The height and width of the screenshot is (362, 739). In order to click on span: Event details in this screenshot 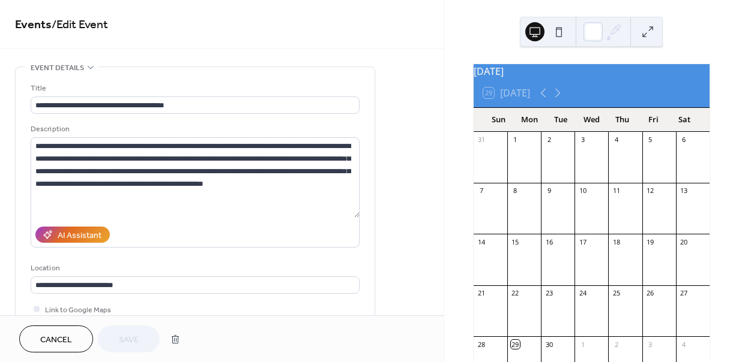, I will do `click(57, 68)`.